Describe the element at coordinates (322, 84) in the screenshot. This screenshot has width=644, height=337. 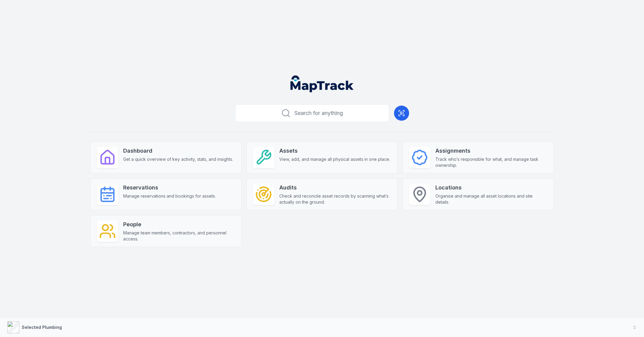
I see `nav: Global` at that location.